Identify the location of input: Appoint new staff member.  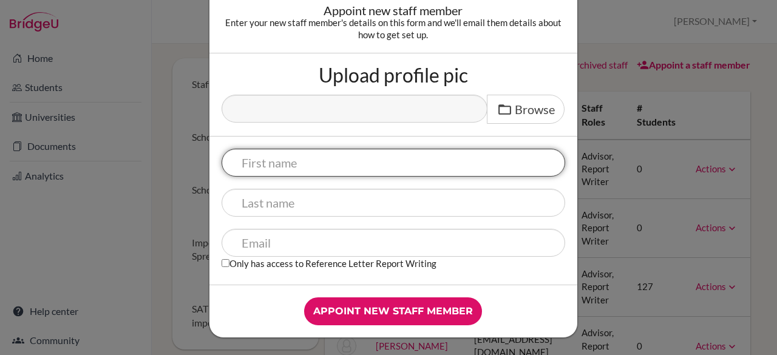
(393, 312).